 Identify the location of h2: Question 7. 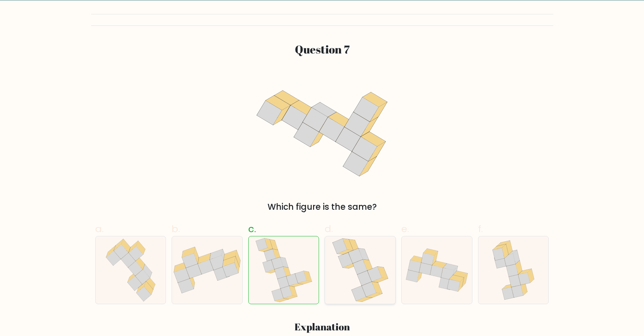
(322, 49).